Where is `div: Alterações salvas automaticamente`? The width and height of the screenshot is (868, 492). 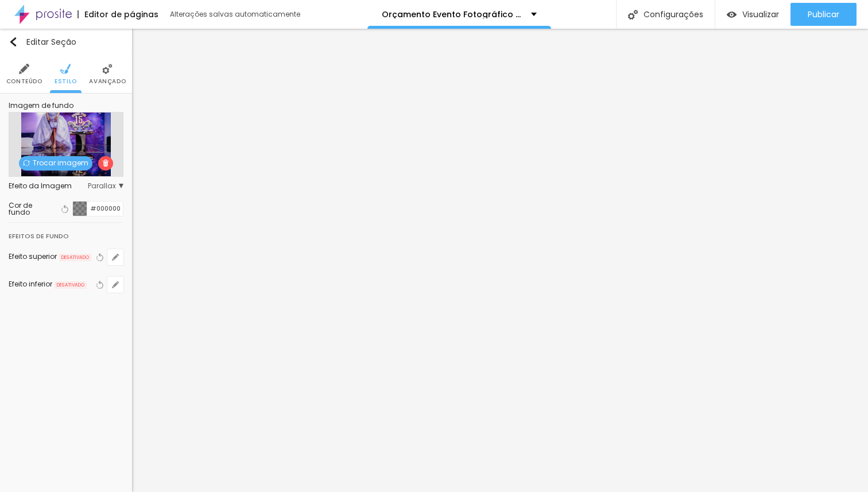 div: Alterações salvas automaticamente is located at coordinates (236, 14).